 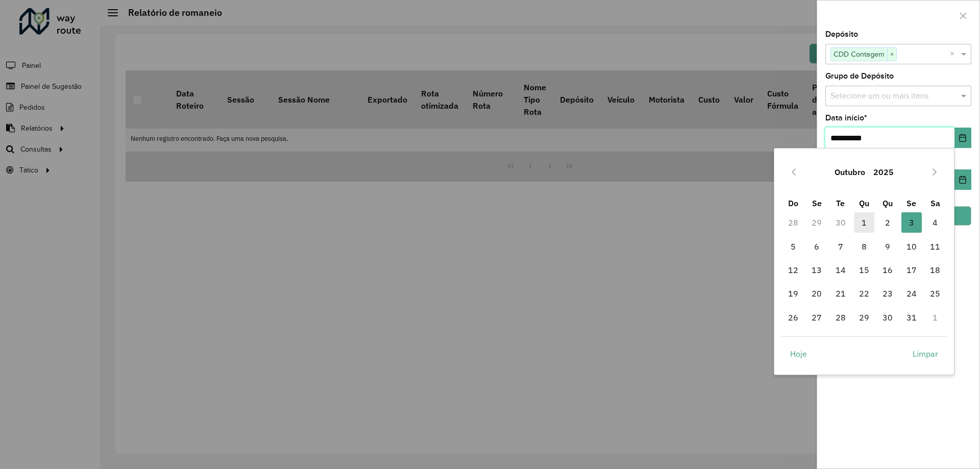 What do you see at coordinates (954, 54) in the screenshot?
I see `span: Clear all` at bounding box center [954, 54].